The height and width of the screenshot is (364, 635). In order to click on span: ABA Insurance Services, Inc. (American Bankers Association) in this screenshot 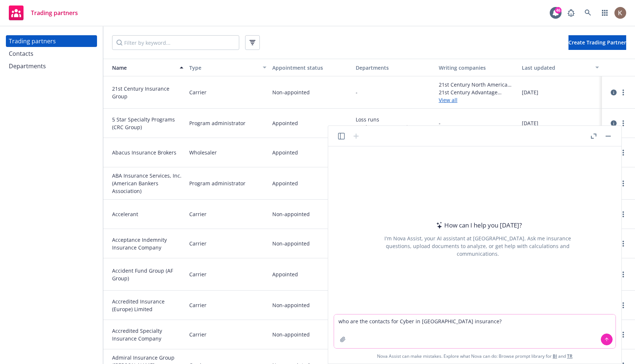, I will do `click(148, 183)`.